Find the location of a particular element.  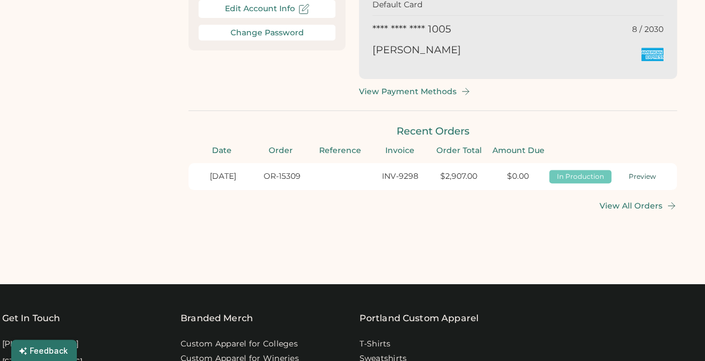

div: Preview is located at coordinates (642, 177).